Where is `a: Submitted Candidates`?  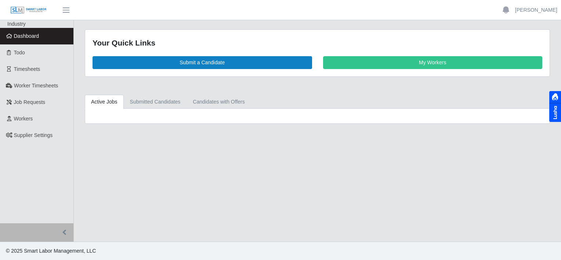
a: Submitted Candidates is located at coordinates (155, 102).